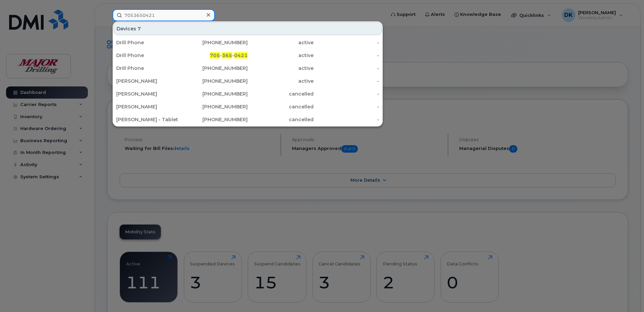 Image resolution: width=644 pixels, height=312 pixels. Describe the element at coordinates (248, 29) in the screenshot. I see `div: Devices` at that location.